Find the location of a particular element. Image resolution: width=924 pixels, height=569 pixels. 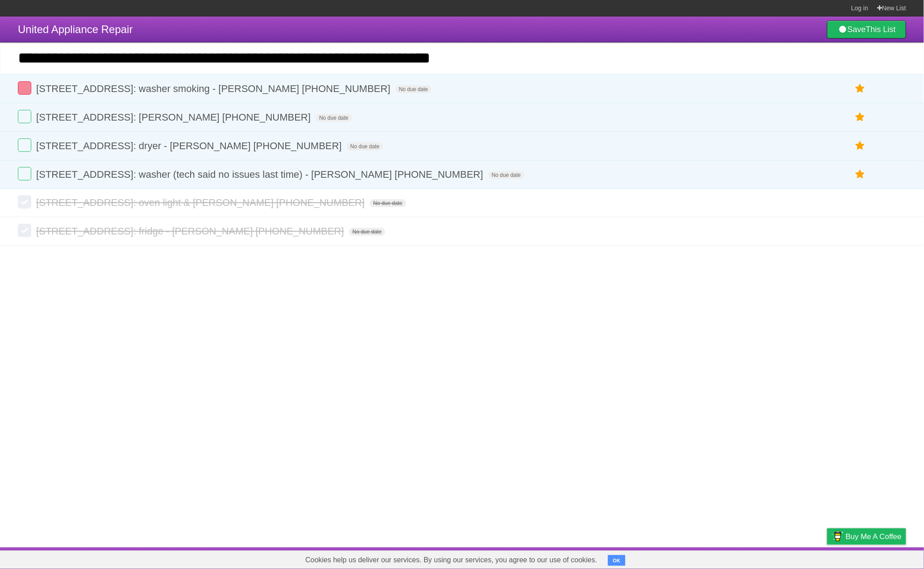

a: About is located at coordinates (718, 558).